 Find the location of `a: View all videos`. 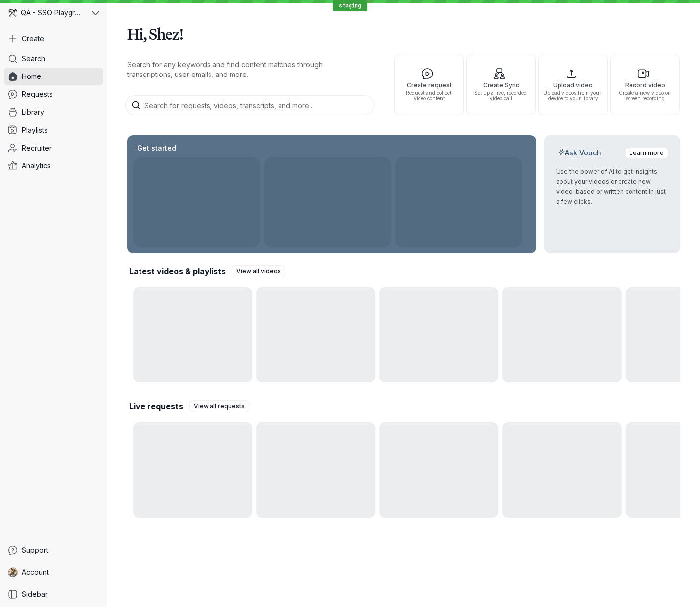

a: View all videos is located at coordinates (259, 271).